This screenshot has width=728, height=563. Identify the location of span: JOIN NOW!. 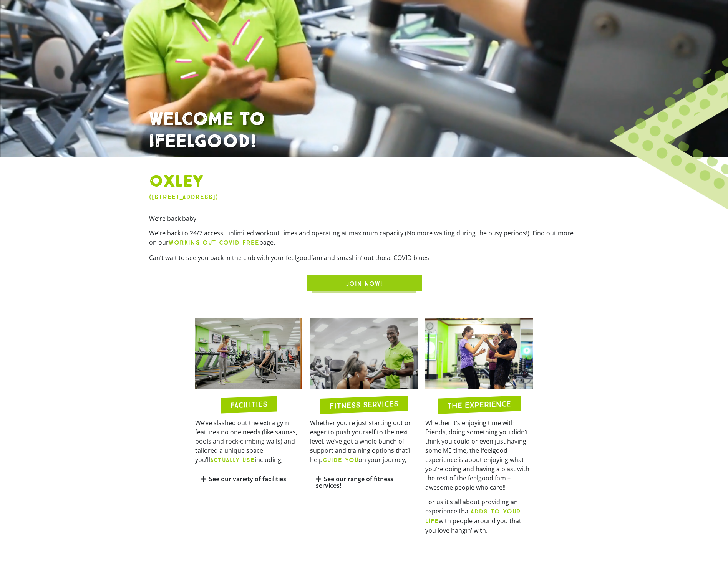
(364, 284).